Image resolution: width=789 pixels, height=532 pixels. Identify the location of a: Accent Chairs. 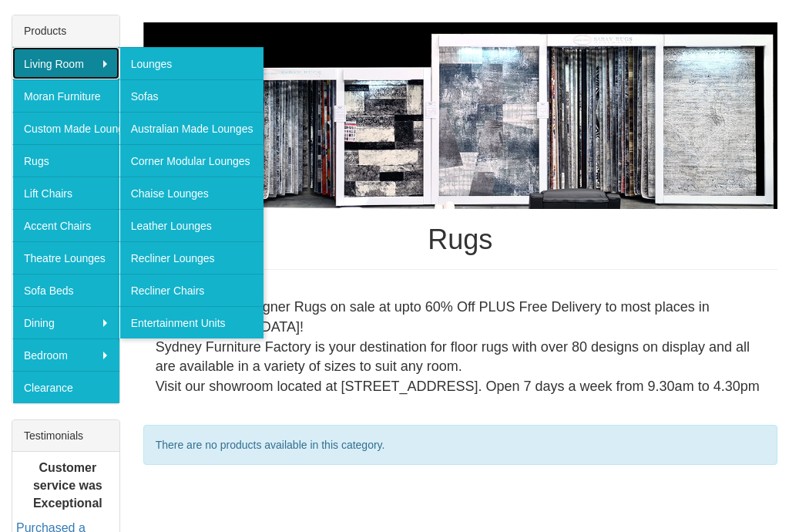
(65, 225).